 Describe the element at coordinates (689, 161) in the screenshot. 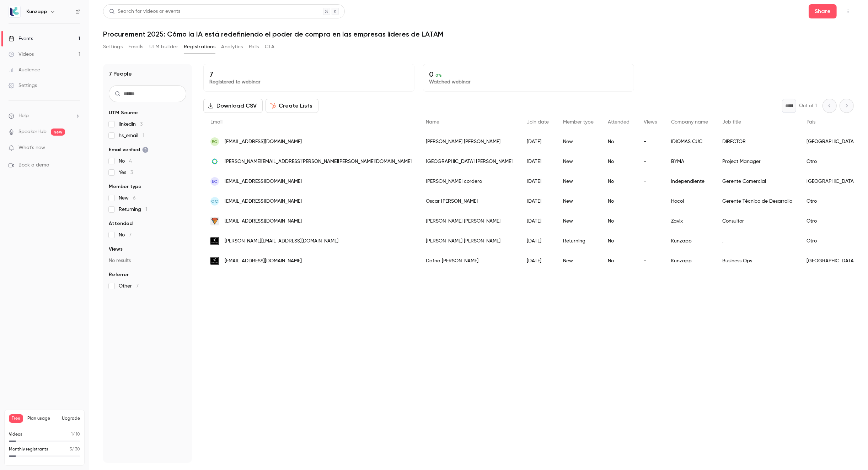

I see `div: BYMA` at that location.